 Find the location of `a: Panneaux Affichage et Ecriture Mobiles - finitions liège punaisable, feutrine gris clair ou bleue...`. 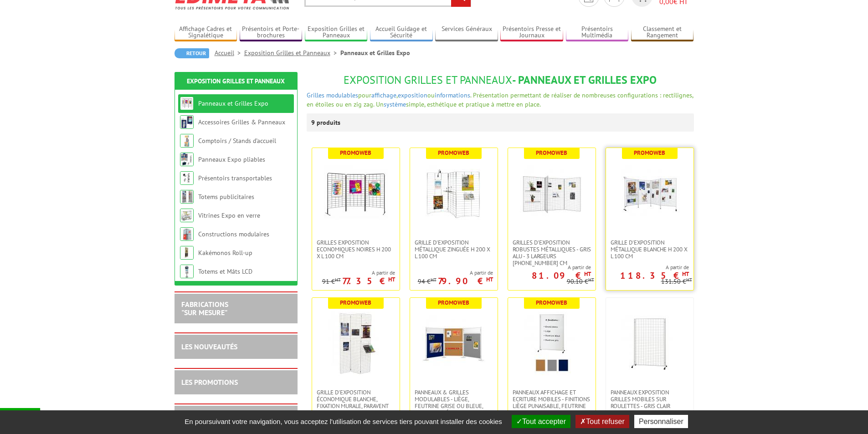

a: Panneaux Affichage et Ecriture Mobiles - finitions liège punaisable, feutrine gris clair ou bleue... is located at coordinates (552, 406).